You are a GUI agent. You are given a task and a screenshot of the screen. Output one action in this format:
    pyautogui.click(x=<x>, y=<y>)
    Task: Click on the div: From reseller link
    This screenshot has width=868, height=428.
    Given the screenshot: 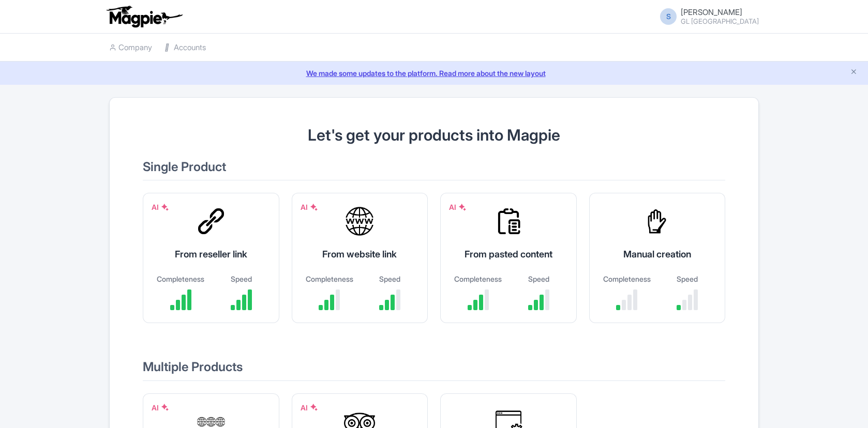 What is the action you would take?
    pyautogui.click(x=211, y=254)
    